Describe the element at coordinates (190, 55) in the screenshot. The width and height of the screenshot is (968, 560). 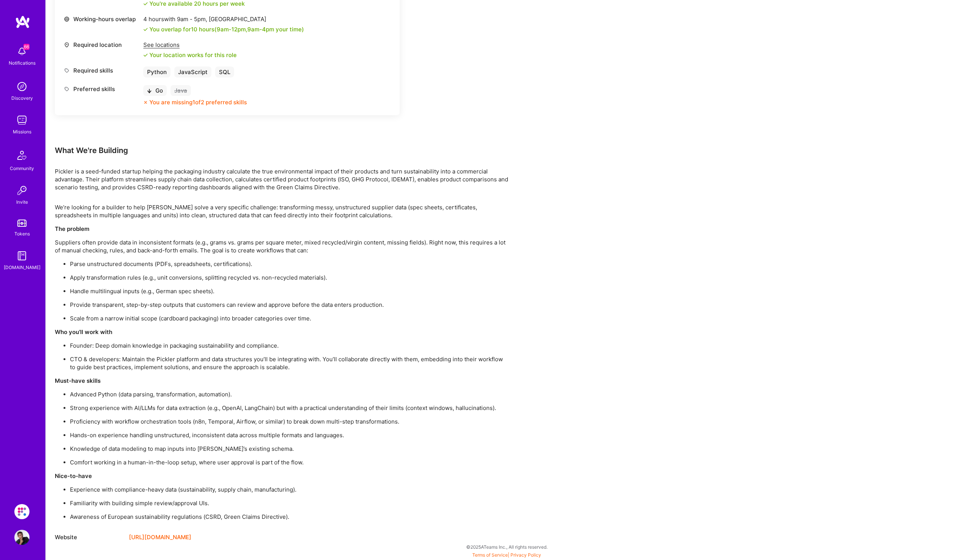
I see `div: Your location works for this role` at that location.